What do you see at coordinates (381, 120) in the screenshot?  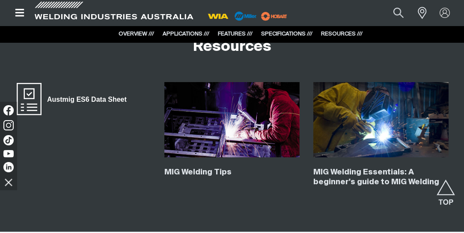 I see `img: MIG Welding Essentials: A Beginner's Guide to MIG Welding` at bounding box center [381, 120].